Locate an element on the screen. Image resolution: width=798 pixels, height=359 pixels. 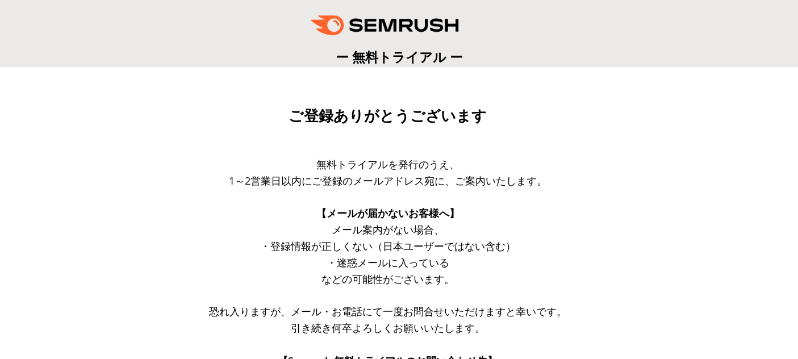
span: ご登録ありがとうございます is located at coordinates (388, 116).